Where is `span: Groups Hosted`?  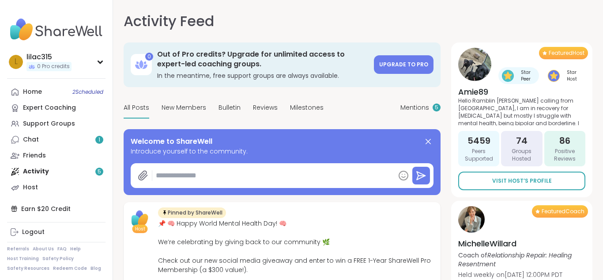 span: Groups Hosted is located at coordinates (522, 155).